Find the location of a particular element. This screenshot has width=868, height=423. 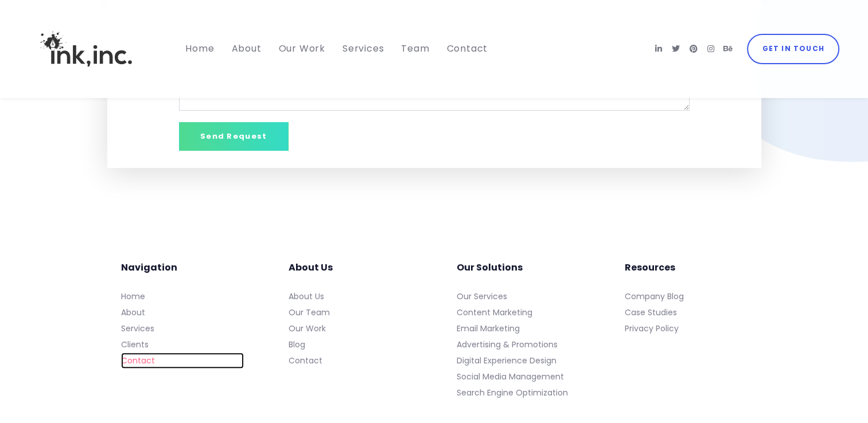

span: Team is located at coordinates (415, 48).